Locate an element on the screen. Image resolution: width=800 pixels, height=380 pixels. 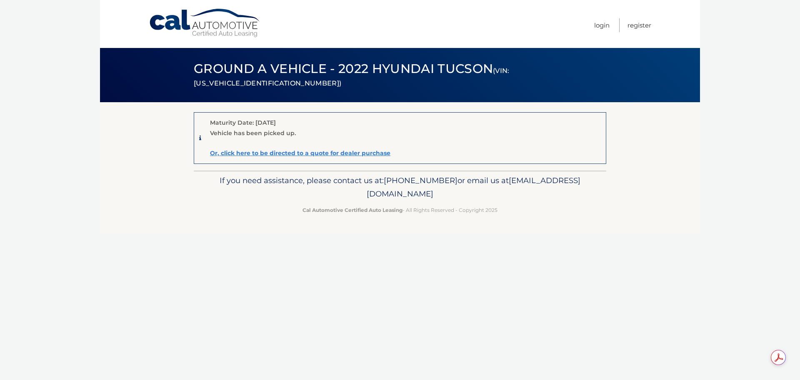
p: If you need assistance, please contact us at: or email us at is located at coordinates (400, 187).